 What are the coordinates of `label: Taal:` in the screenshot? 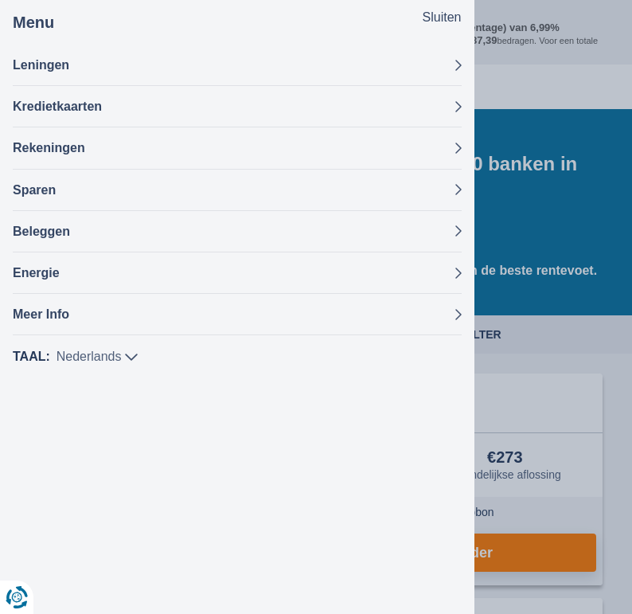 It's located at (31, 357).